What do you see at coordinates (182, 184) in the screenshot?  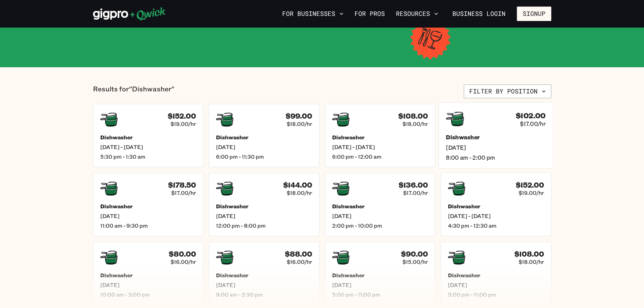 I see `h4: $178.50` at bounding box center [182, 184].